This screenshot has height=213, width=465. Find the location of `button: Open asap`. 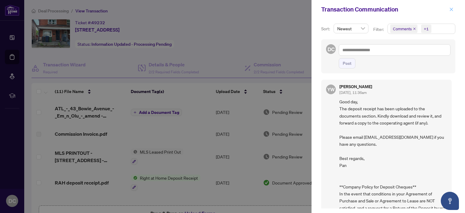

button: Open asap is located at coordinates (450, 201).